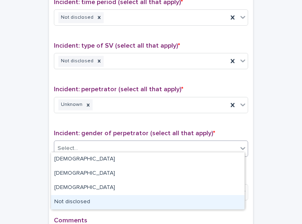  What do you see at coordinates (148, 160) in the screenshot?
I see `div: Male` at bounding box center [148, 160].